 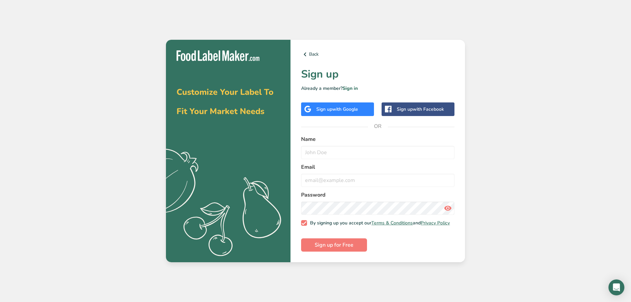 I want to click on span: By signing up you accept our and, so click(x=379, y=223).